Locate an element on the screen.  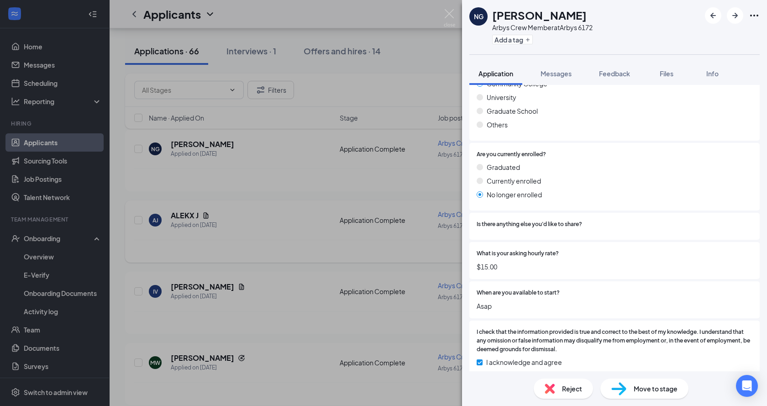
span: Graduated is located at coordinates (503, 167).